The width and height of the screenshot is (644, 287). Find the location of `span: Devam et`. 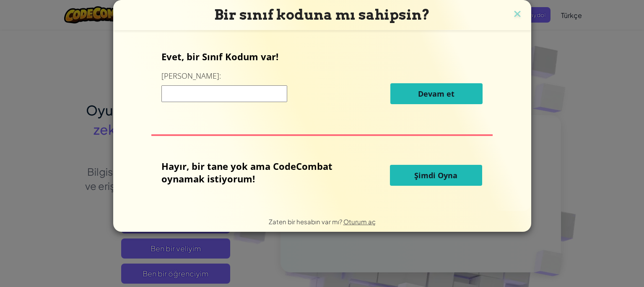

span: Devam et is located at coordinates (436, 94).